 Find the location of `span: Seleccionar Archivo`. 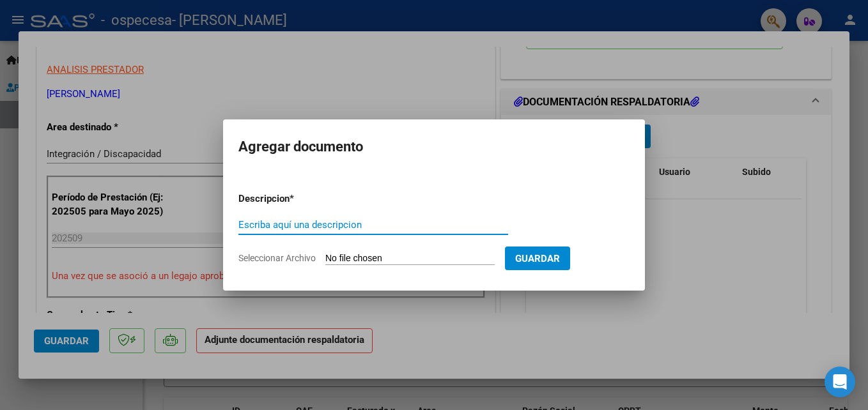

span: Seleccionar Archivo is located at coordinates (276, 258).